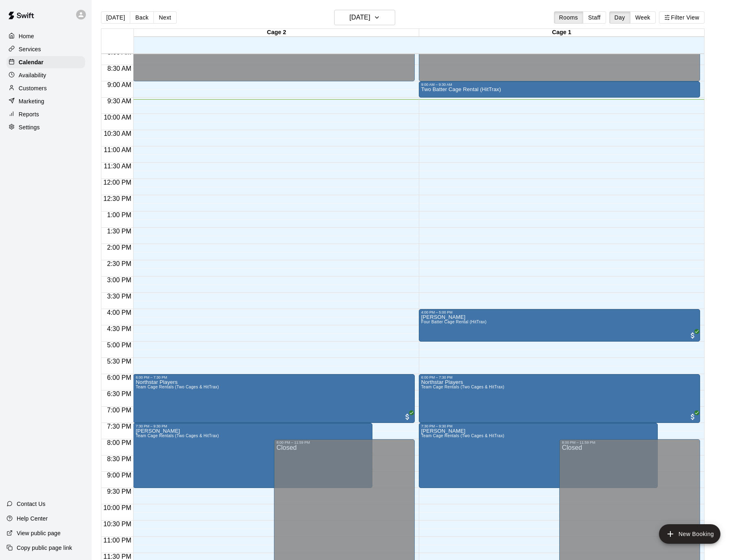 The width and height of the screenshot is (742, 560). What do you see at coordinates (119, 247) in the screenshot?
I see `span: 2:00 PM` at bounding box center [119, 247].